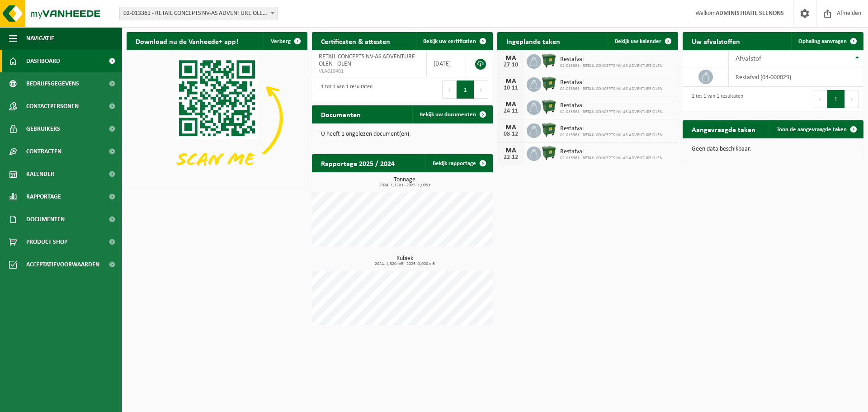 The width and height of the screenshot is (868, 412). Describe the element at coordinates (341, 114) in the screenshot. I see `h2: Documenten` at that location.